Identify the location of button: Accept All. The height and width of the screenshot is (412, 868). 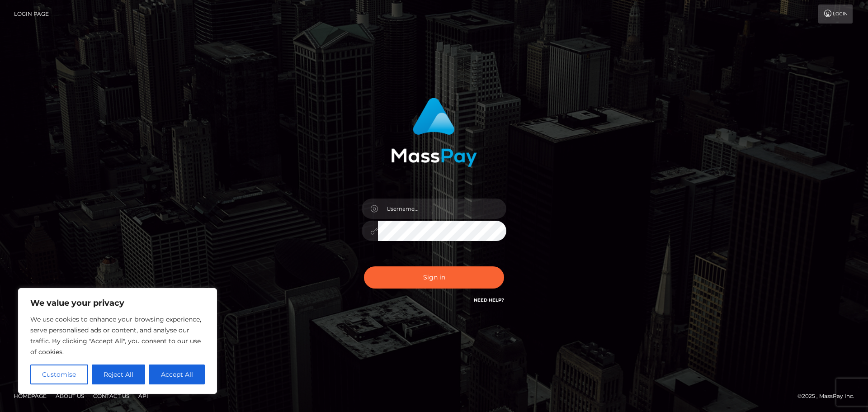
(177, 374).